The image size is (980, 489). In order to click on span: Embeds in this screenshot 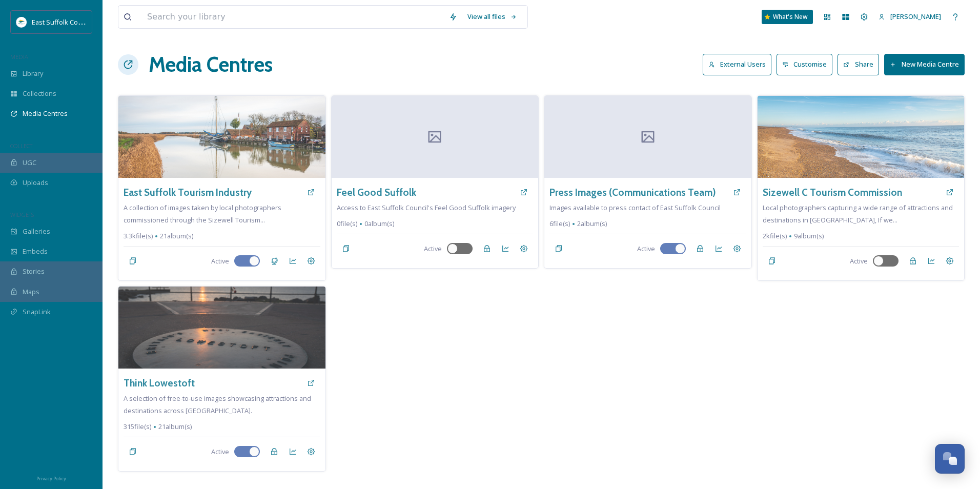, I will do `click(35, 251)`.